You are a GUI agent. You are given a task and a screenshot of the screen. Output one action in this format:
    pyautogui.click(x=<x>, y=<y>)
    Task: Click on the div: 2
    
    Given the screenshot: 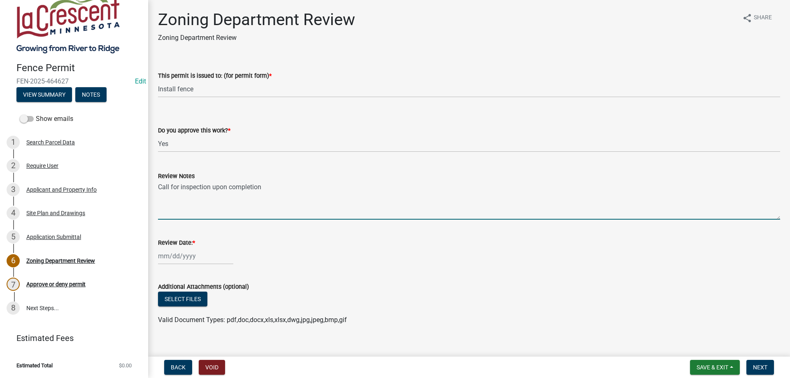 What is the action you would take?
    pyautogui.click(x=13, y=166)
    